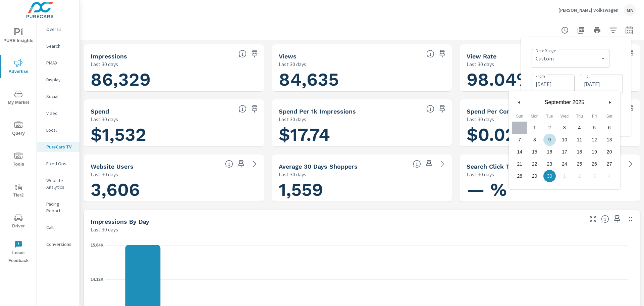  Describe the element at coordinates (565, 128) in the screenshot. I see `span: 3` at that location.